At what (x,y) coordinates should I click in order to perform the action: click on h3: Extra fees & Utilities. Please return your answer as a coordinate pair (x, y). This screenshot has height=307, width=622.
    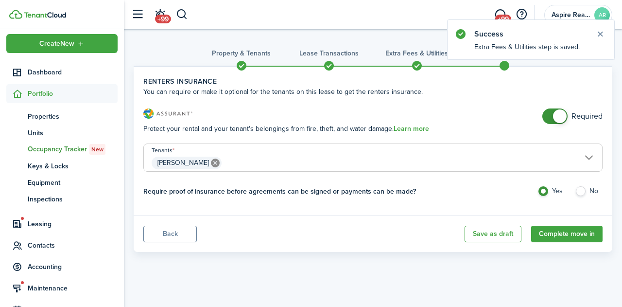
    Looking at the image, I should click on (417, 53).